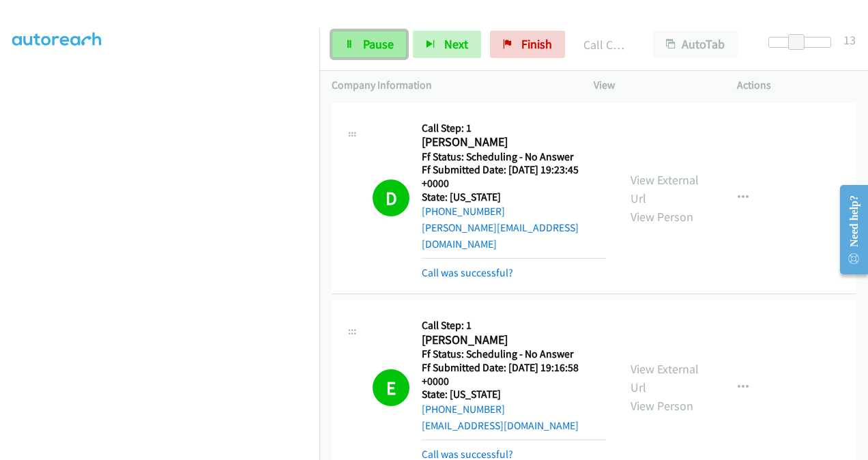 The height and width of the screenshot is (460, 868). Describe the element at coordinates (369, 44) in the screenshot. I see `a: Pause` at that location.